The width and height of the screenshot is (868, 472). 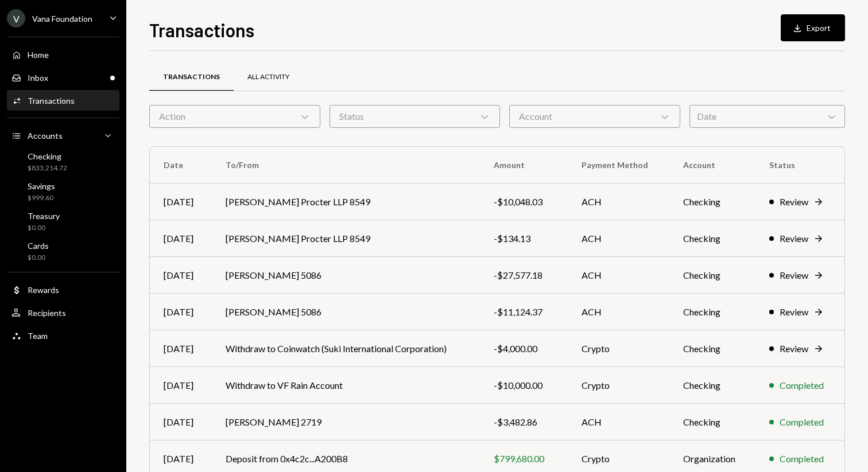 I want to click on div: -$10,048.03, so click(x=524, y=202).